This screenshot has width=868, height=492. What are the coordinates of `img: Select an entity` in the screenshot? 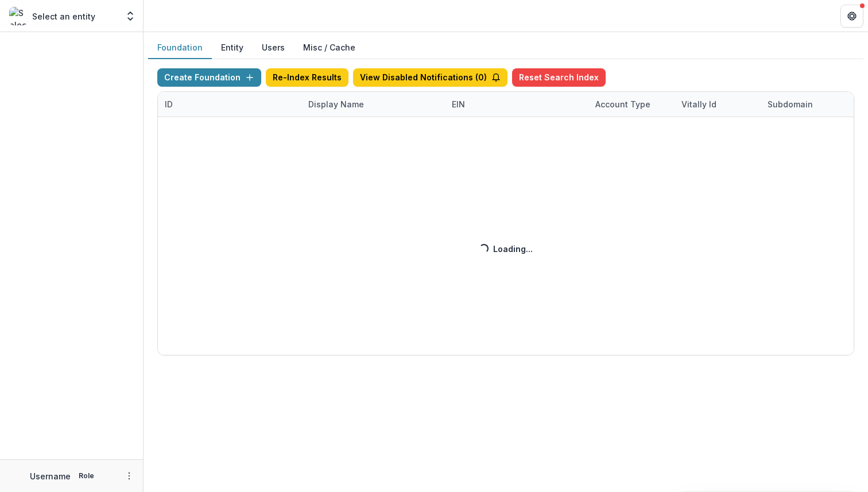 It's located at (18, 16).